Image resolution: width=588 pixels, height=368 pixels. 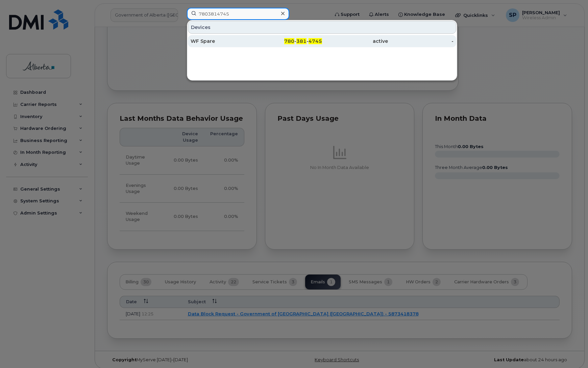 What do you see at coordinates (322, 41) in the screenshot?
I see `a: WF Spare780-381-4745active-` at bounding box center [322, 41].